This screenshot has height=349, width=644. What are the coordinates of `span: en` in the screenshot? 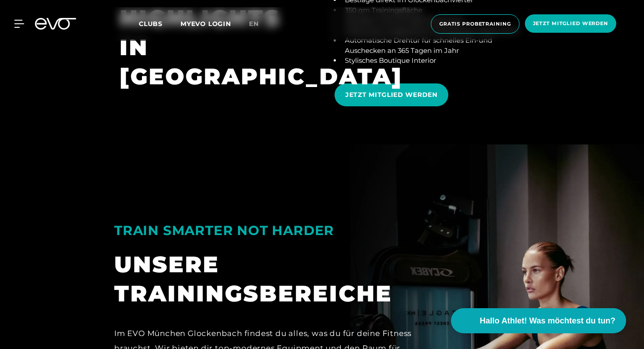 It's located at (254, 24).